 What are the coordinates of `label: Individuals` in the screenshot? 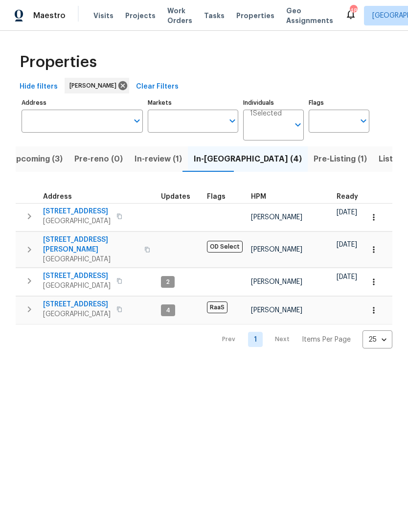 It's located at (274, 103).